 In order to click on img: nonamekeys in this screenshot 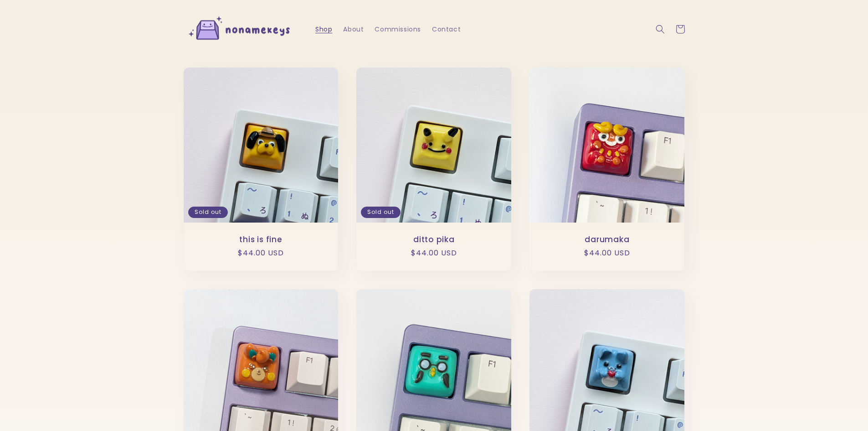, I will do `click(241, 29)`.